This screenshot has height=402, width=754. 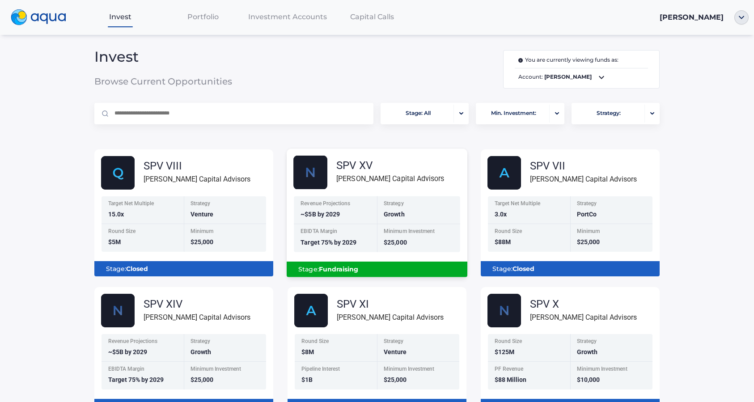 I want to click on div: SPV VIII, so click(x=197, y=166).